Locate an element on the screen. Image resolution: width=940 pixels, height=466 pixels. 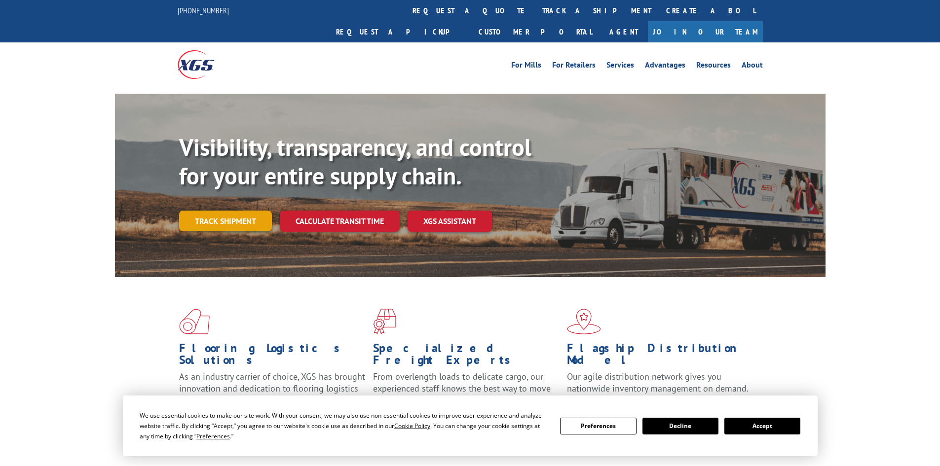
a: Agent is located at coordinates (623, 32).